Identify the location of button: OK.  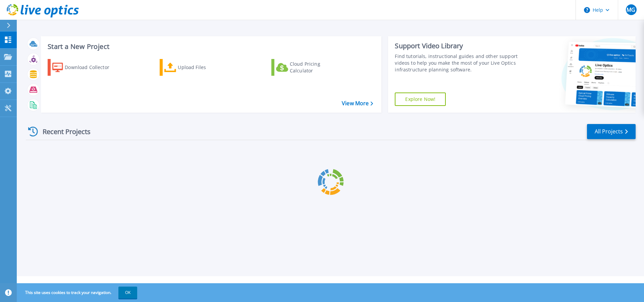
(128, 293).